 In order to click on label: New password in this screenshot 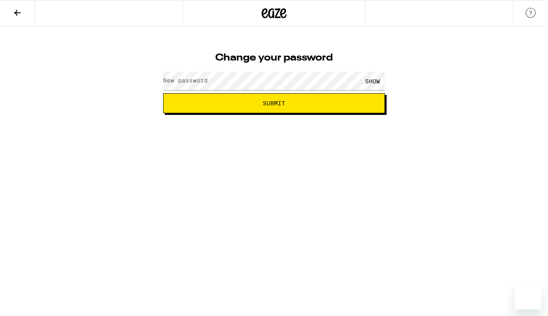, I will do `click(186, 80)`.